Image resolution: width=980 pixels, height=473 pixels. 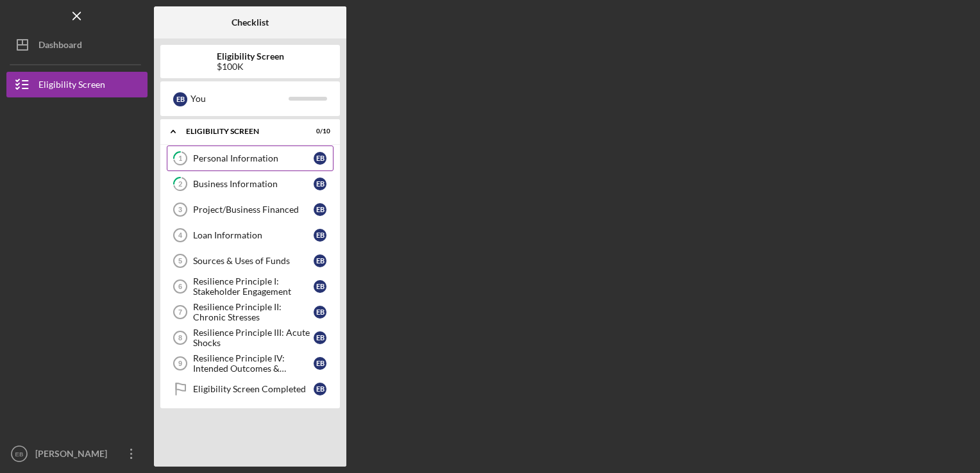 I want to click on div: Resilience Principle II: Chronic Stresses, so click(x=254, y=312).